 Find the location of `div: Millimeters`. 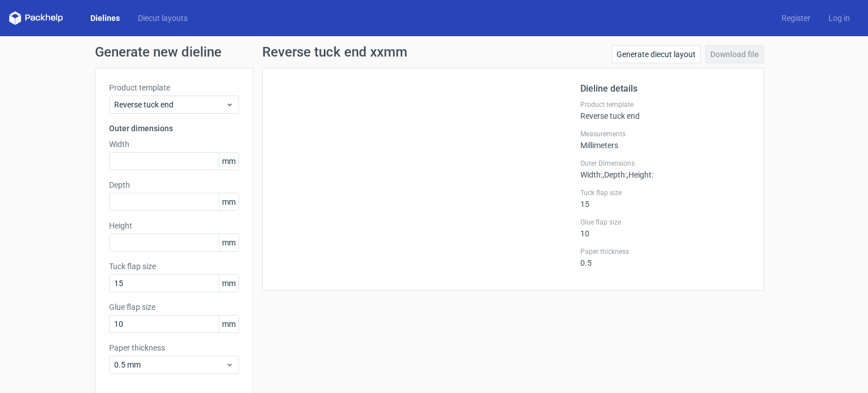

div: Millimeters is located at coordinates (665, 139).